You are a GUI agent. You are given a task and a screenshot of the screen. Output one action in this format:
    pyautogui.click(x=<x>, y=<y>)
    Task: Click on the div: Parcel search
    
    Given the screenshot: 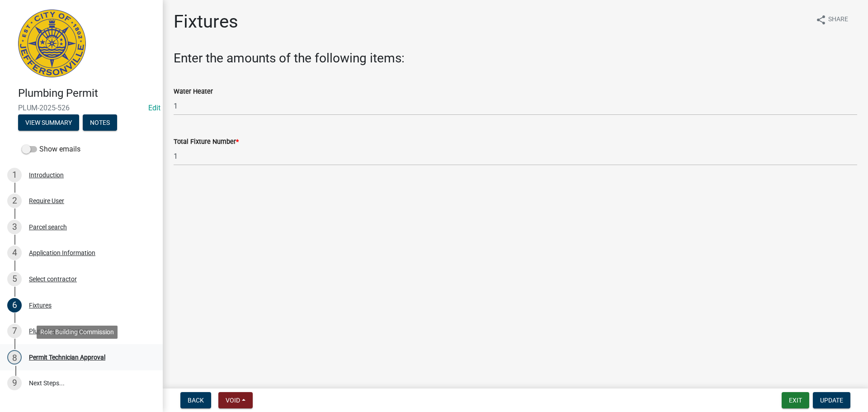 What is the action you would take?
    pyautogui.click(x=48, y=227)
    